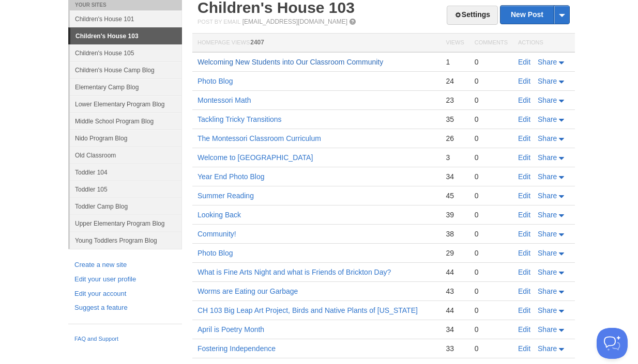 The image size is (638, 364). I want to click on a: New Post, so click(534, 14).